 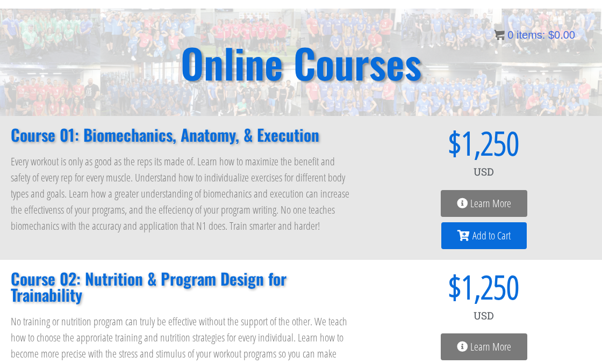 I want to click on span: 0, so click(x=510, y=35).